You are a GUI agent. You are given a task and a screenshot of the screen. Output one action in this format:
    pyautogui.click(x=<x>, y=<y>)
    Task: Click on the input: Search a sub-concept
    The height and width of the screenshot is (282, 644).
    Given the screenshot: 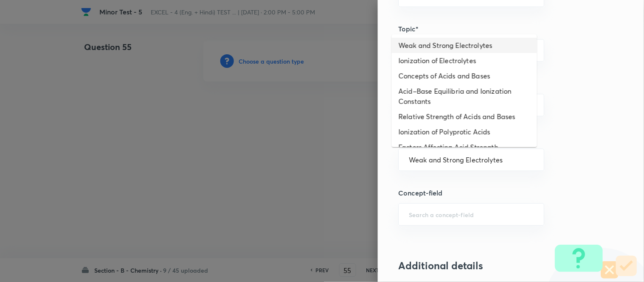 What is the action you would take?
    pyautogui.click(x=471, y=159)
    